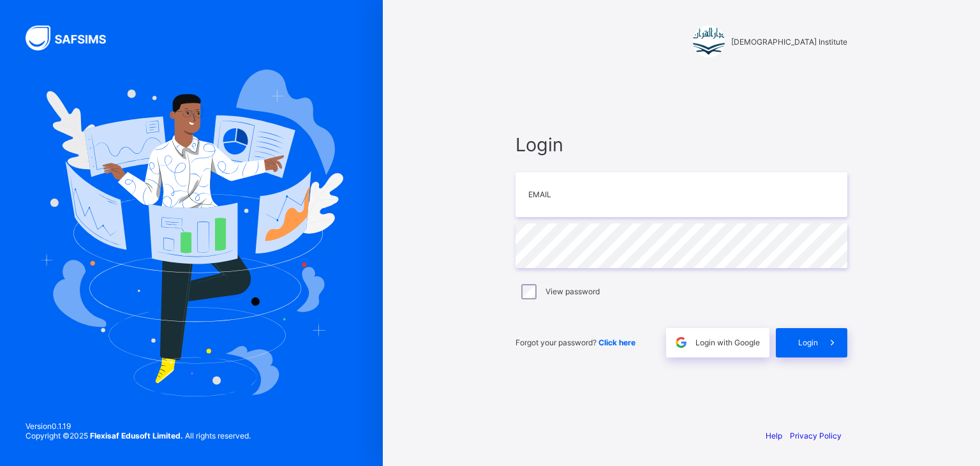 The width and height of the screenshot is (980, 466). I want to click on a: Privacy Policy, so click(816, 436).